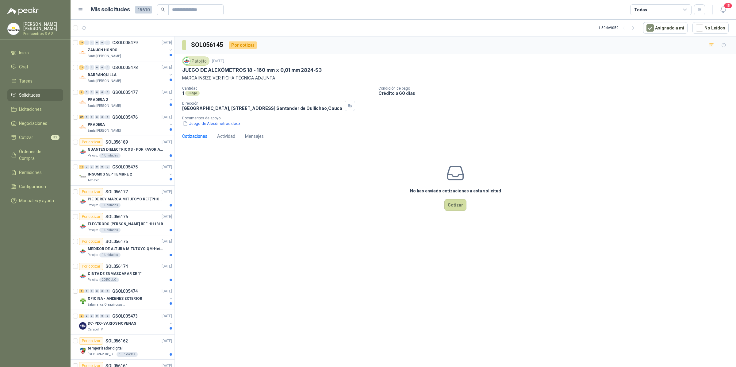 The image size is (736, 367). Describe the element at coordinates (81, 43) in the screenshot. I see `div: 16` at that location.